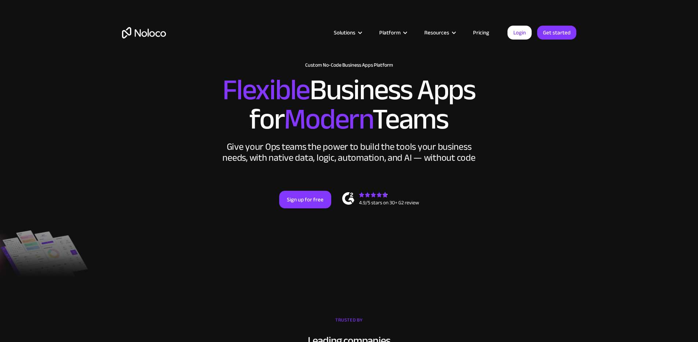 This screenshot has width=698, height=342. Describe the element at coordinates (328, 119) in the screenshot. I see `span: Modern` at that location.